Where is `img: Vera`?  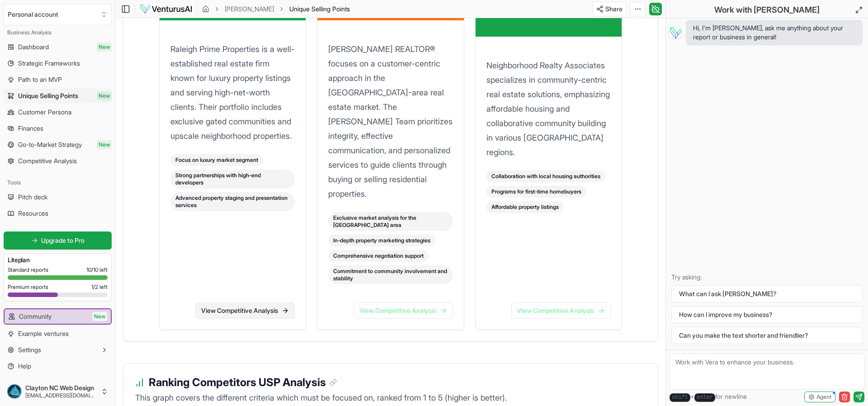 img: Vera is located at coordinates (675, 32).